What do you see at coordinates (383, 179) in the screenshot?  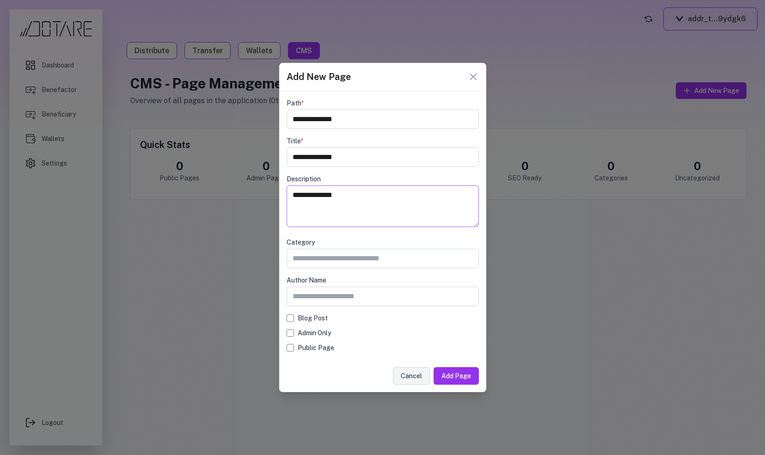 I see `label: Description` at bounding box center [383, 179].